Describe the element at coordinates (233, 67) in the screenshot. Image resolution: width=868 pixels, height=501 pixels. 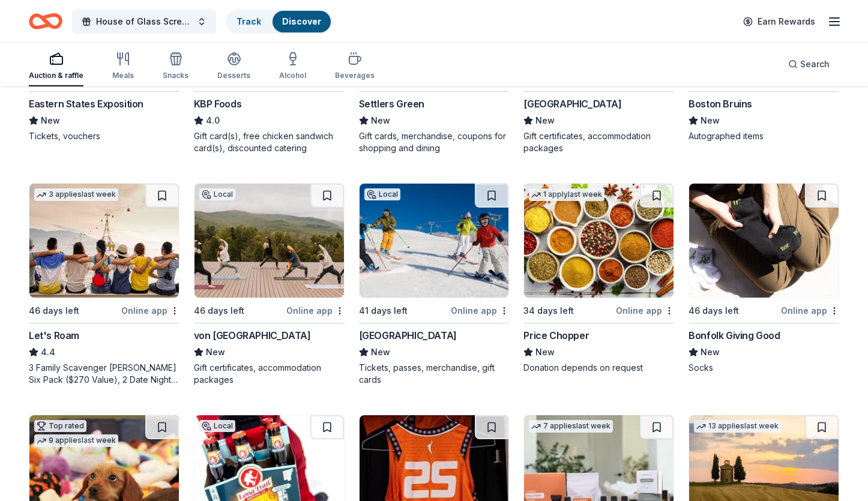
I see `button: Desserts` at that location.